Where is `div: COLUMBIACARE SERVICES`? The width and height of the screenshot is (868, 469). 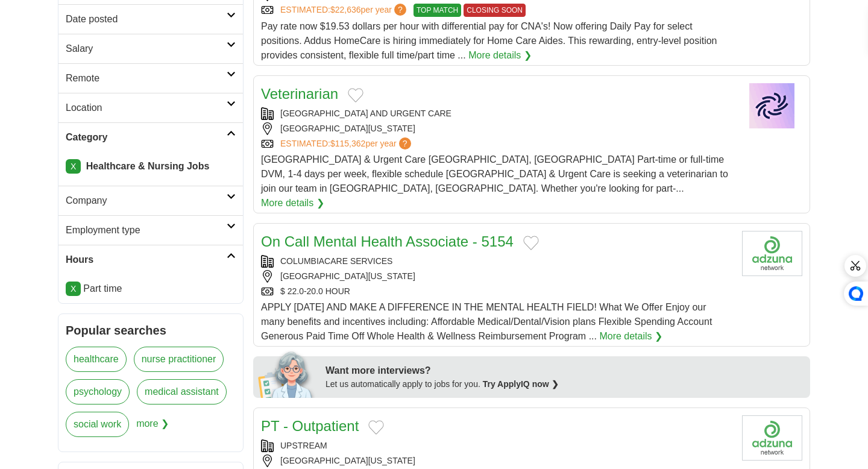
div: COLUMBIACARE SERVICES is located at coordinates (497, 261).